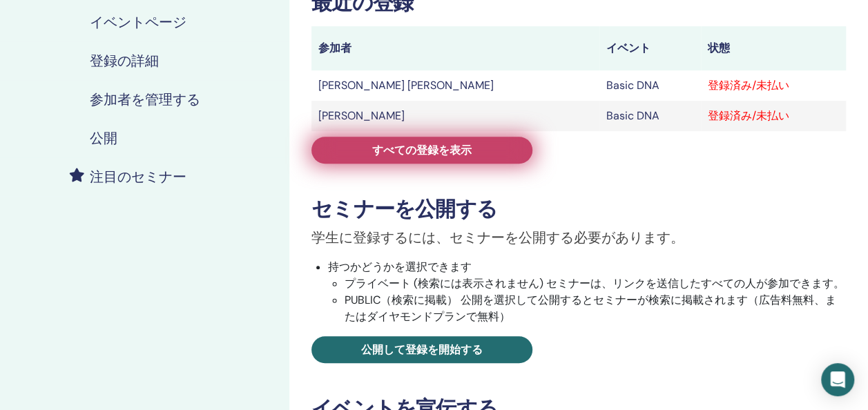 Image resolution: width=868 pixels, height=410 pixels. I want to click on h4: 参加者を管理する, so click(145, 99).